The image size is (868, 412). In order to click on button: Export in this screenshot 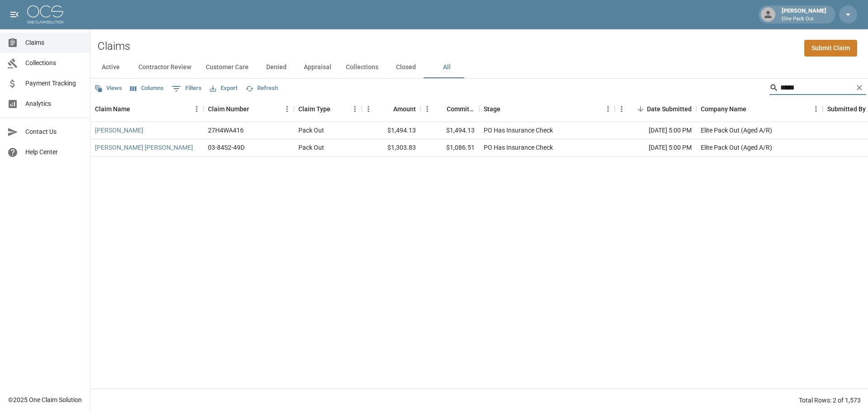, I will do `click(223, 88)`.